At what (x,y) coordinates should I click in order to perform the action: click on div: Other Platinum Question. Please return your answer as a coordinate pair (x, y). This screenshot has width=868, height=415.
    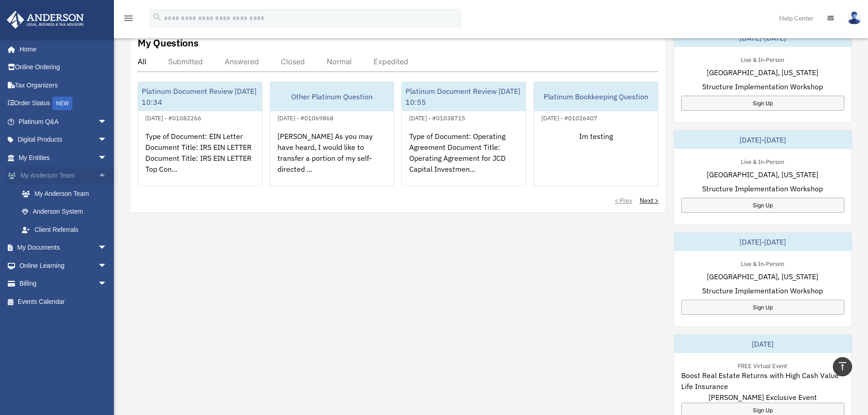
    Looking at the image, I should click on (332, 97).